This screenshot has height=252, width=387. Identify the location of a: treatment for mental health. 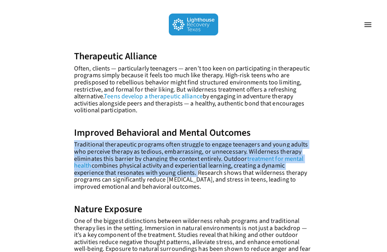
(189, 163).